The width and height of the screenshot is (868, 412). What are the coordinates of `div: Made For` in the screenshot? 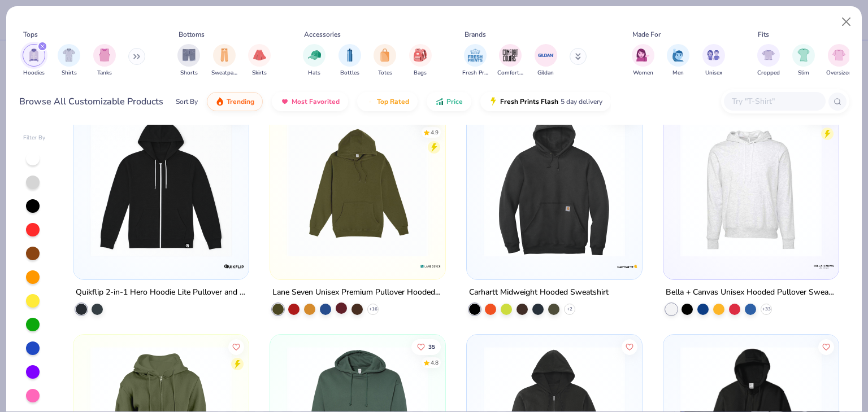 It's located at (647, 34).